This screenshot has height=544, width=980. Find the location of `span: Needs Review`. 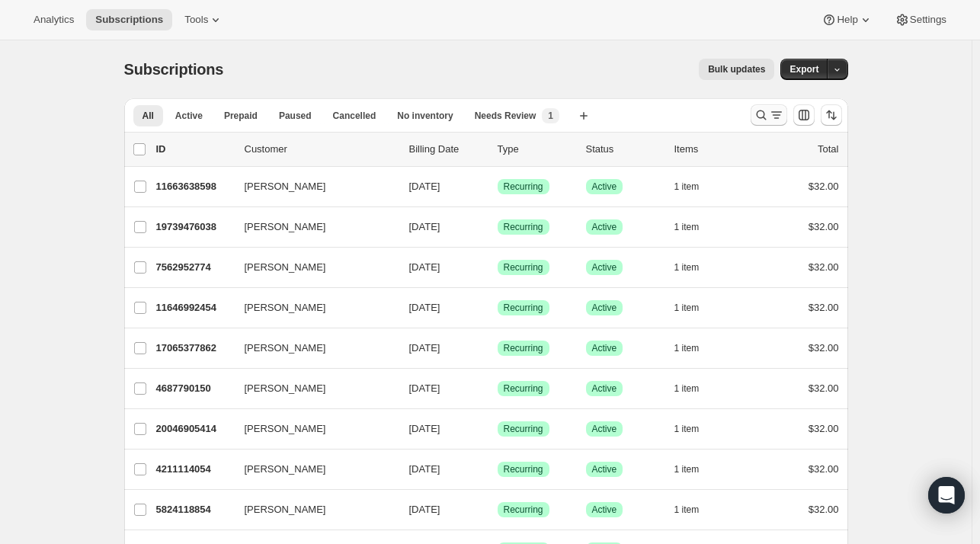

span: Needs Review is located at coordinates (505, 116).